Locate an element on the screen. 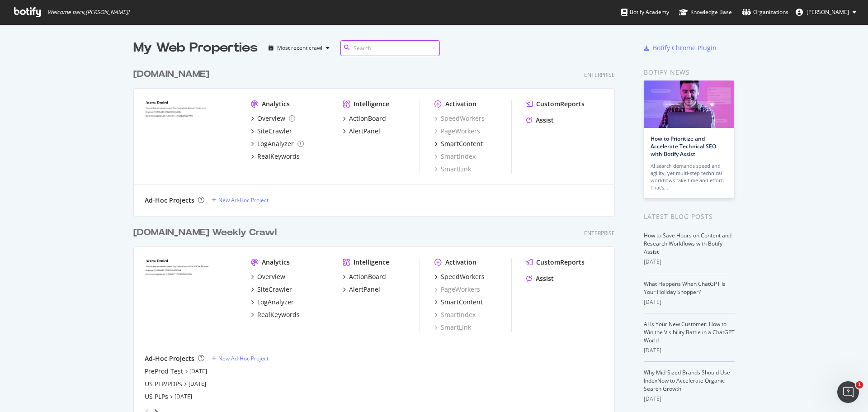 The image size is (868, 412). a: Why Mid-Sized Brands Should Use IndexNow to Accelerate Organic Search Growth is located at coordinates (687, 380).